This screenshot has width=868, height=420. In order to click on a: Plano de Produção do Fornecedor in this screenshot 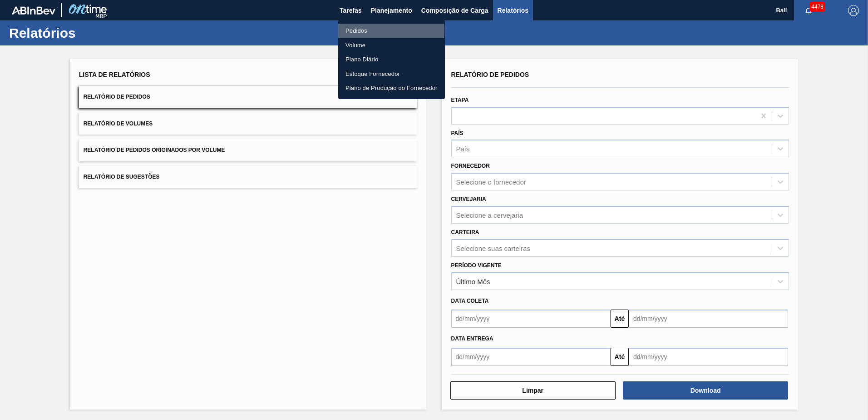, I will do `click(392, 88)`.